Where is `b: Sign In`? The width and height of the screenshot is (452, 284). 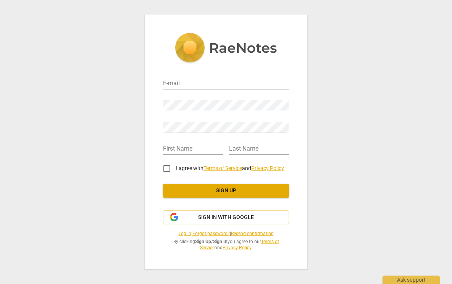 b: Sign In is located at coordinates (220, 241).